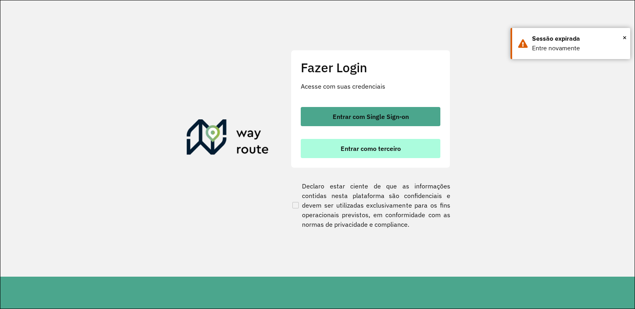 This screenshot has height=309, width=635. What do you see at coordinates (228, 138) in the screenshot?
I see `img: Roteirizador AmbevTech` at bounding box center [228, 138].